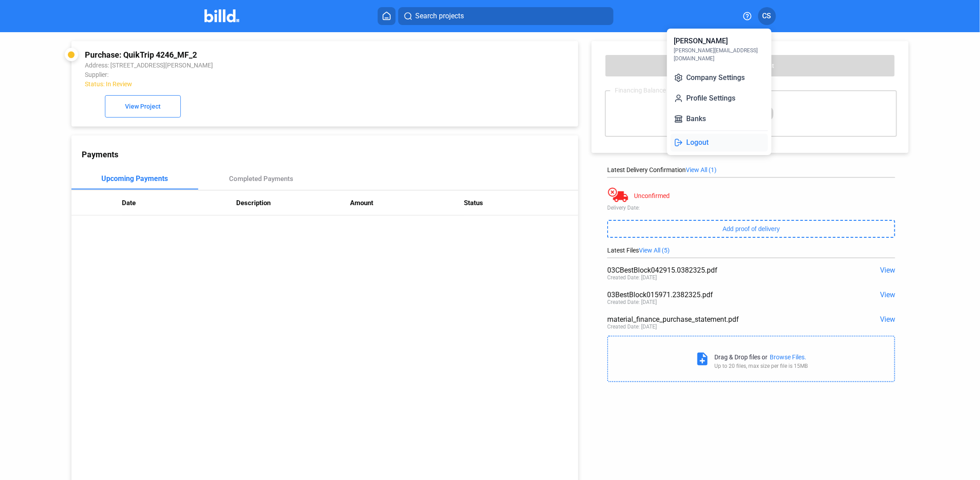  Describe the element at coordinates (720, 78) in the screenshot. I see `button: Company Settings` at that location.